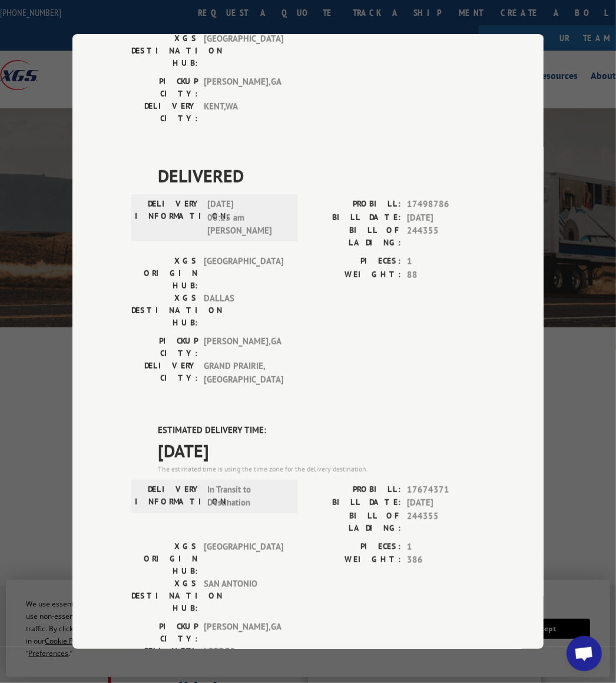  Describe the element at coordinates (243, 311) in the screenshot. I see `span: DALLAS` at that location.